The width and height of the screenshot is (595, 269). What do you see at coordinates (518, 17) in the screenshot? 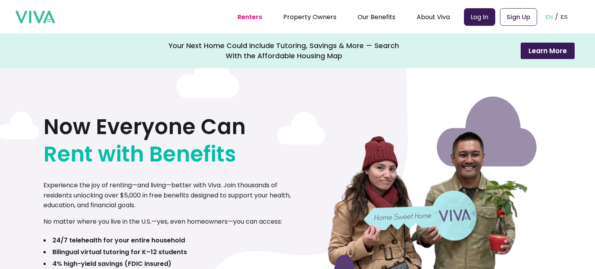
I see `a: Sign Up` at bounding box center [518, 17].